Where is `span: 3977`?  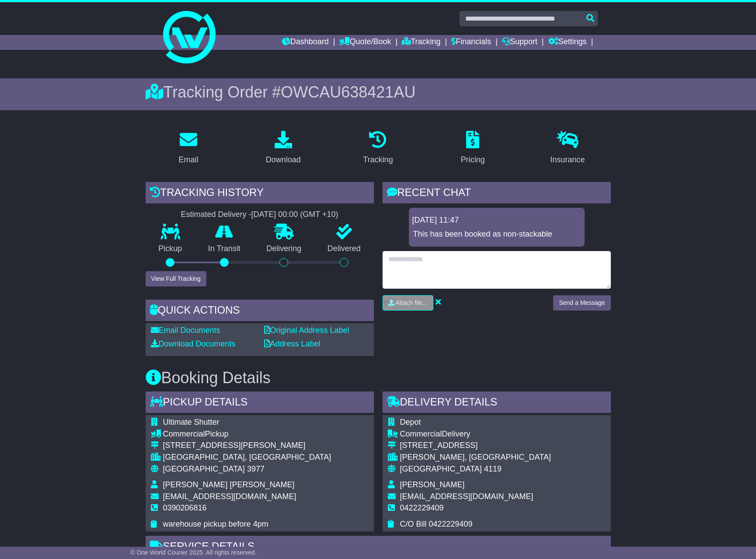 span: 3977 is located at coordinates (255, 469).